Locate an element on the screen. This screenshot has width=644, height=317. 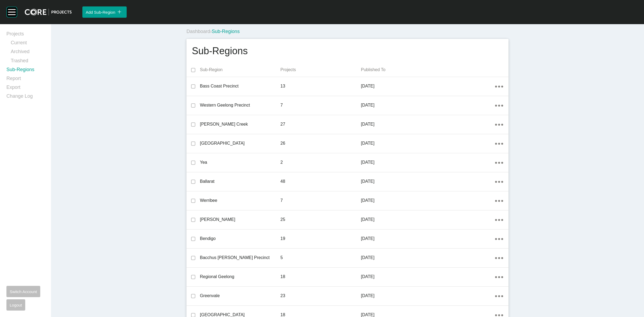
p: 13 is located at coordinates (320, 86).